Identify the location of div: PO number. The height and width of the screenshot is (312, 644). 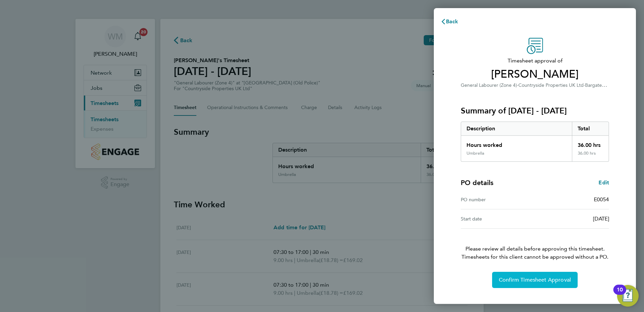
(498, 200).